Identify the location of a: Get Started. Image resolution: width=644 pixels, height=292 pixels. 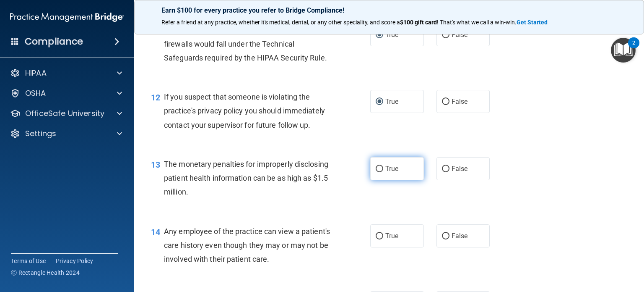
(533, 22).